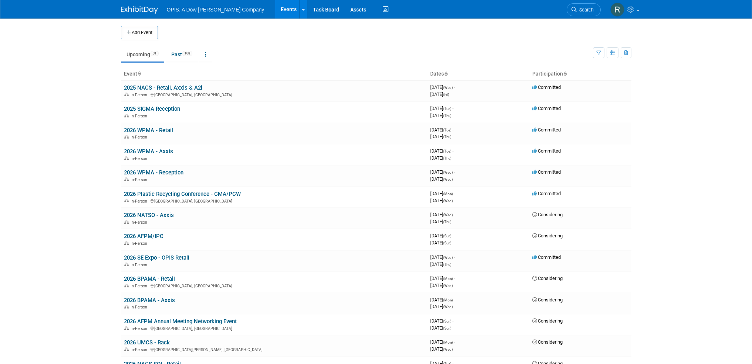 The width and height of the screenshot is (752, 364). Describe the element at coordinates (180, 321) in the screenshot. I see `a: 2026 AFPM Annual Meeting Networking Event` at that location.